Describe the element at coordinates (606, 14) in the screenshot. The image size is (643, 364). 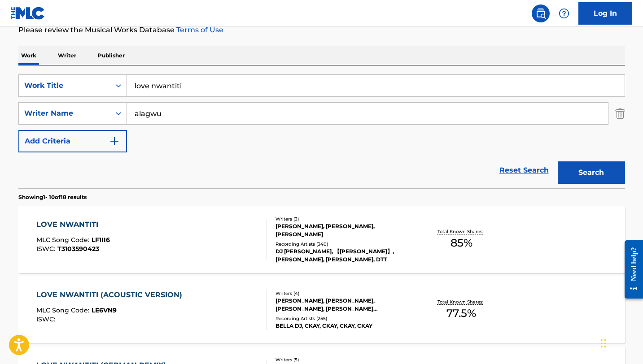
I see `a: Log In` at that location.